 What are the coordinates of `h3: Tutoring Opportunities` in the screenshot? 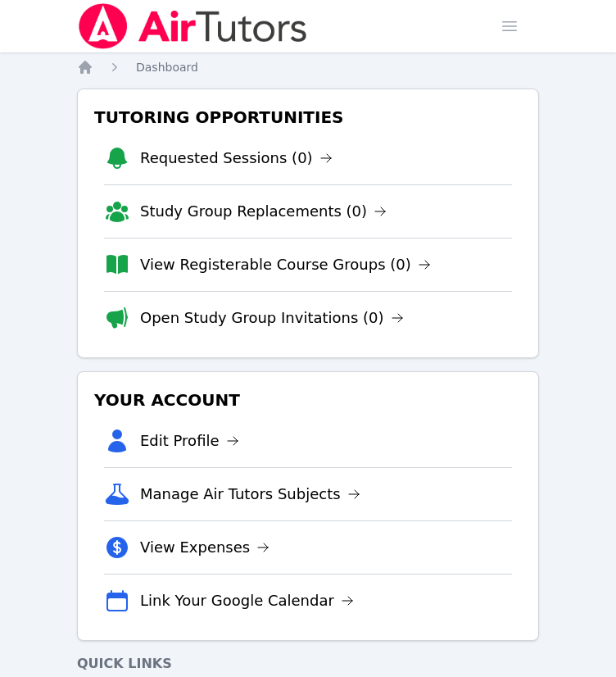 It's located at (308, 117).